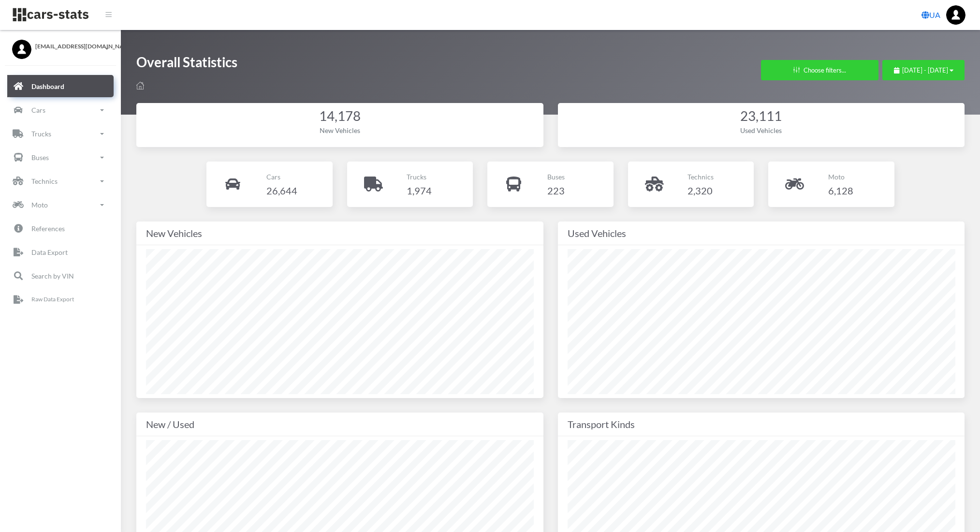 This screenshot has height=532, width=980. Describe the element at coordinates (61, 110) in the screenshot. I see `a: Cars` at that location.